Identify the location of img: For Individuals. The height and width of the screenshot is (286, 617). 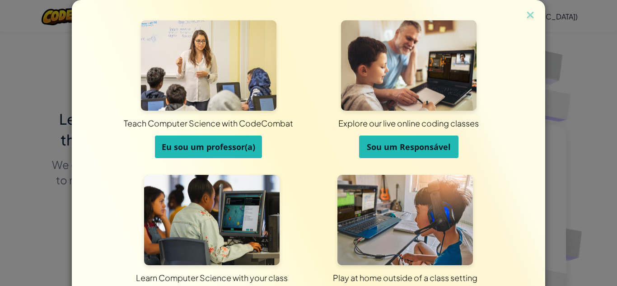
(405, 220).